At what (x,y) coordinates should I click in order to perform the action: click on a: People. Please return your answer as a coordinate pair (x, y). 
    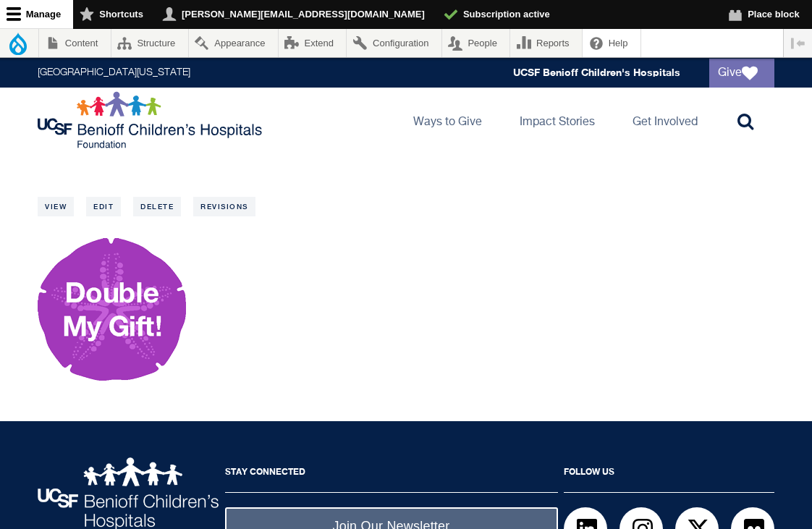
    Looking at the image, I should click on (477, 43).